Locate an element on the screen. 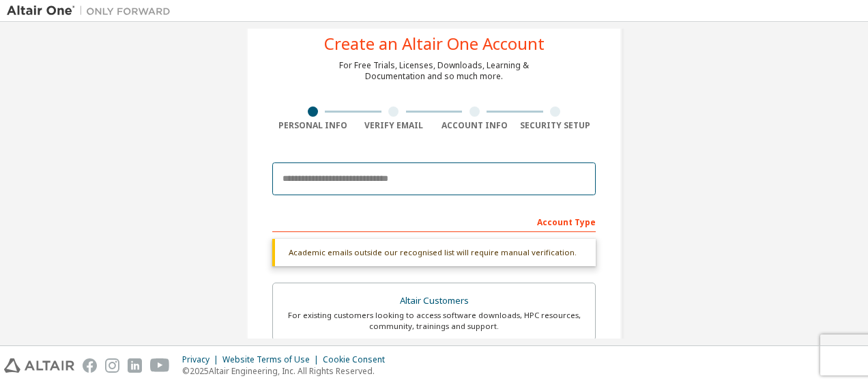 The height and width of the screenshot is (385, 868). img: instagram.svg is located at coordinates (112, 365).